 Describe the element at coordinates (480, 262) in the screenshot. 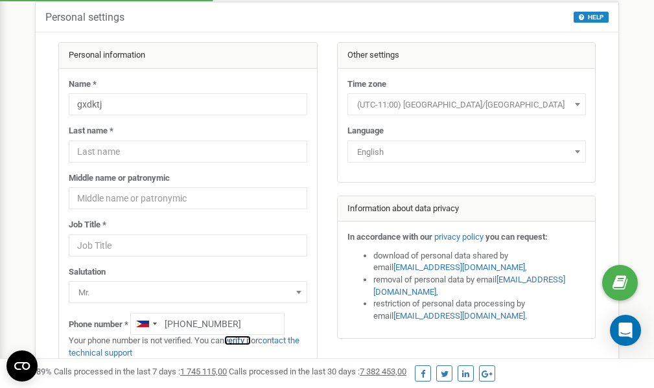

I see `li: download of personal data shared by email ,` at that location.